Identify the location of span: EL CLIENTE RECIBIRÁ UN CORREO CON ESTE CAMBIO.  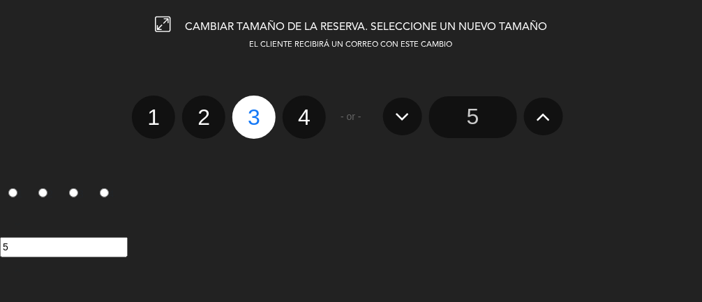
(351, 45).